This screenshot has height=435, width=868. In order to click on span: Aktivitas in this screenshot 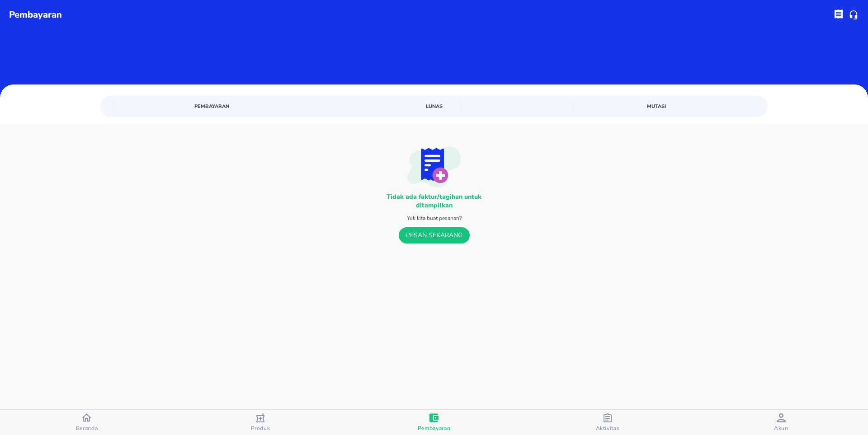, I will do `click(608, 428)`.